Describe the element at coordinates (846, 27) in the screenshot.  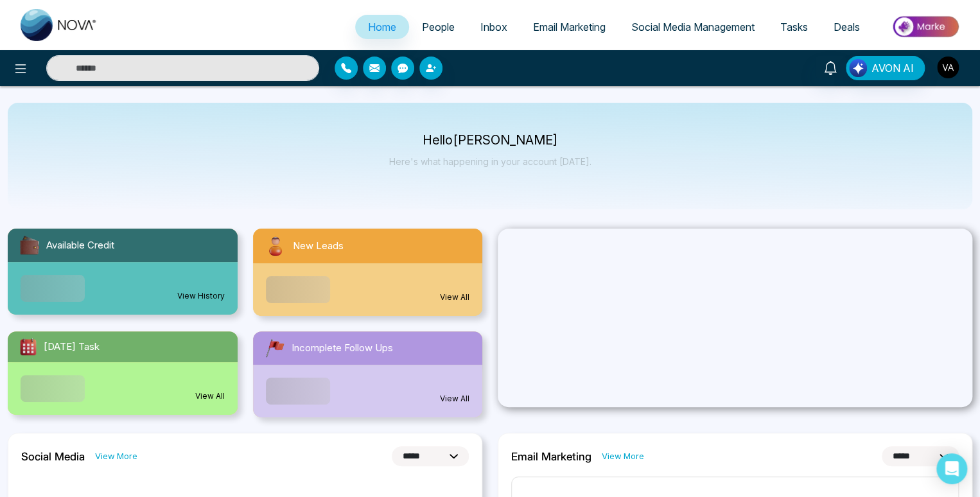
I see `span: Deals` at that location.